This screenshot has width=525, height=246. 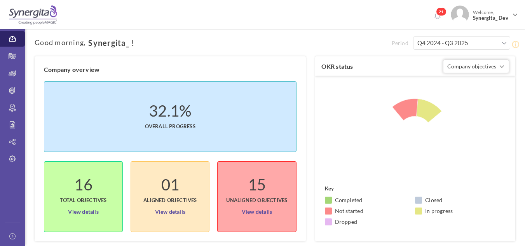 What do you see at coordinates (461, 43) in the screenshot?
I see `input: Select Period *` at bounding box center [461, 43].